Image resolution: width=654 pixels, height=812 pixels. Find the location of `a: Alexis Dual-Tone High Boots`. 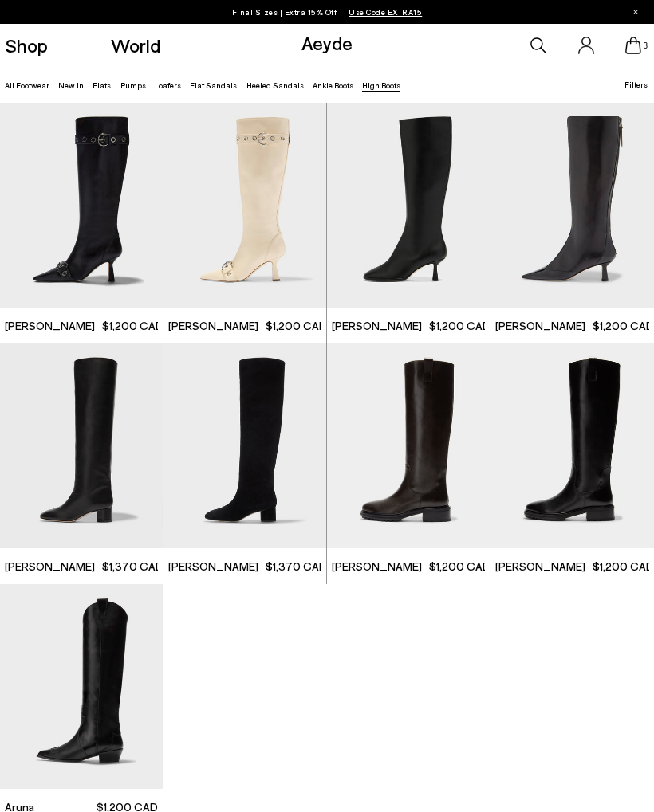

a: Alexis Dual-Tone High Boots is located at coordinates (571, 205).